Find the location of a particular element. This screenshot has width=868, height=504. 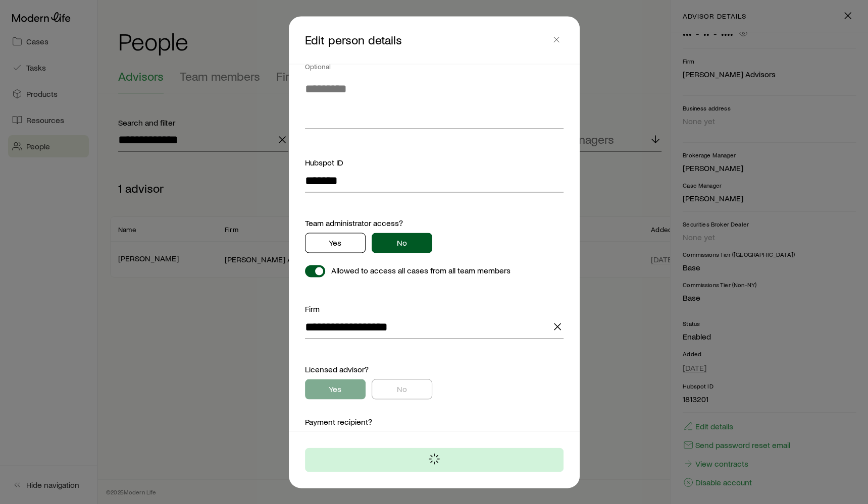

div: Hubspot ID is located at coordinates (434, 163).